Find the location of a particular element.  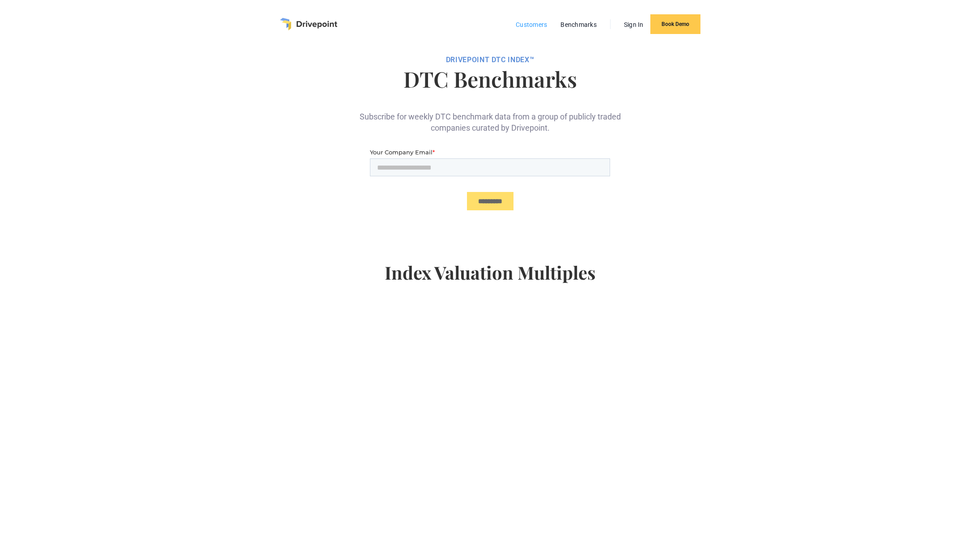

a: home is located at coordinates (308, 24).